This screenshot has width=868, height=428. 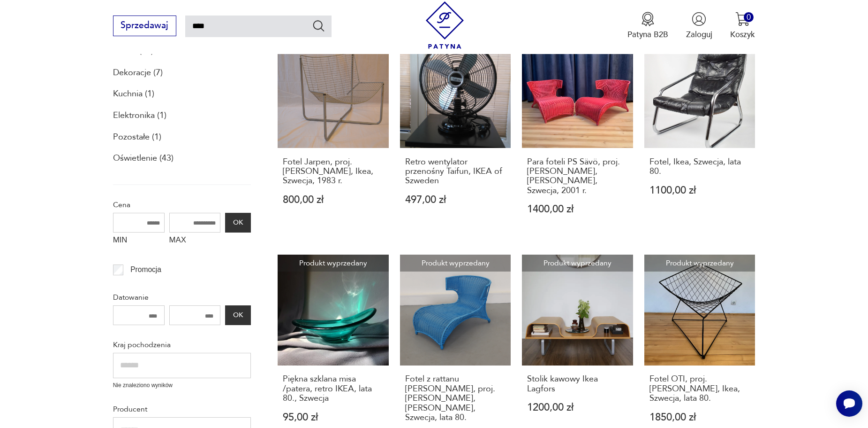 I want to click on p: 800,00 zł, so click(x=333, y=199).